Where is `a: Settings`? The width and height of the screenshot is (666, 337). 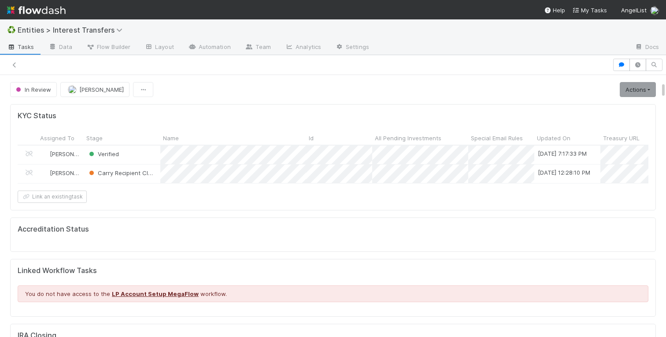 a: Settings is located at coordinates (352, 48).